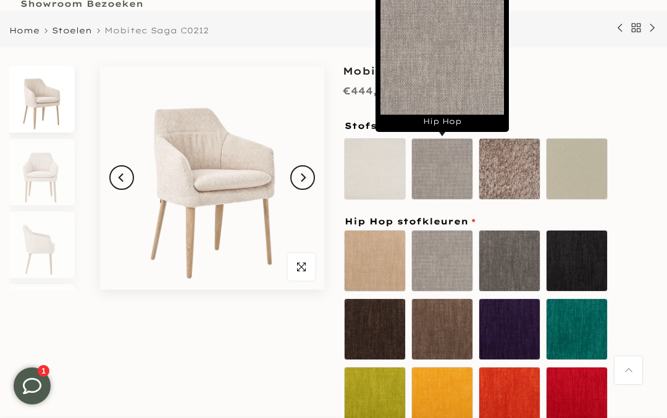 The image size is (667, 418). What do you see at coordinates (500, 71) in the screenshot?
I see `h1: Mobitec Saga C0212` at bounding box center [500, 71].